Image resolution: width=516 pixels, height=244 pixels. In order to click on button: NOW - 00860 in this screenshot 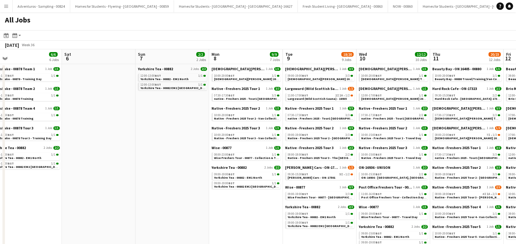, I will do `click(403, 6)`.